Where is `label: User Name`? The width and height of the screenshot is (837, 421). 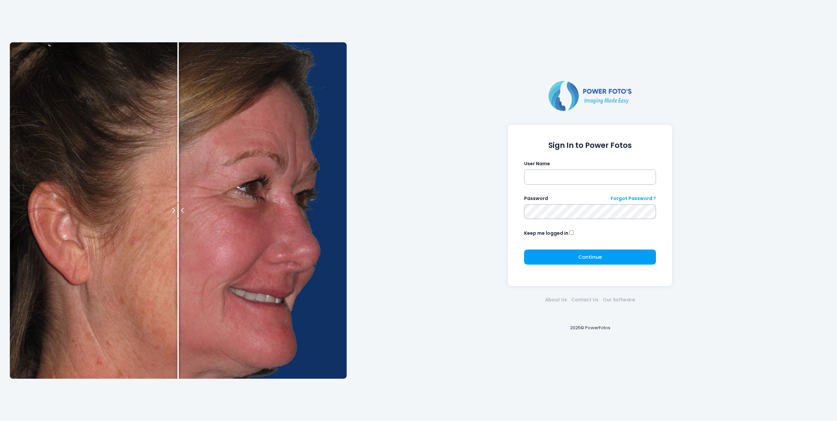 label: User Name is located at coordinates (537, 164).